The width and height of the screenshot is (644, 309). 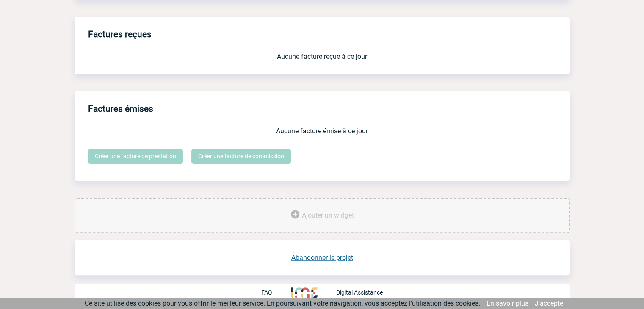 I want to click on img: http://www.idealmeetingsevents.fr/, so click(x=304, y=293).